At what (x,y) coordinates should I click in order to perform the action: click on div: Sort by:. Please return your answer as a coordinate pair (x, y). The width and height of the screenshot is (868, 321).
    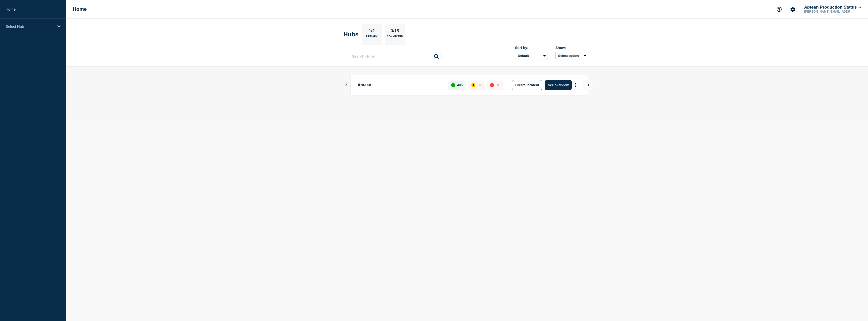
    Looking at the image, I should click on (531, 48).